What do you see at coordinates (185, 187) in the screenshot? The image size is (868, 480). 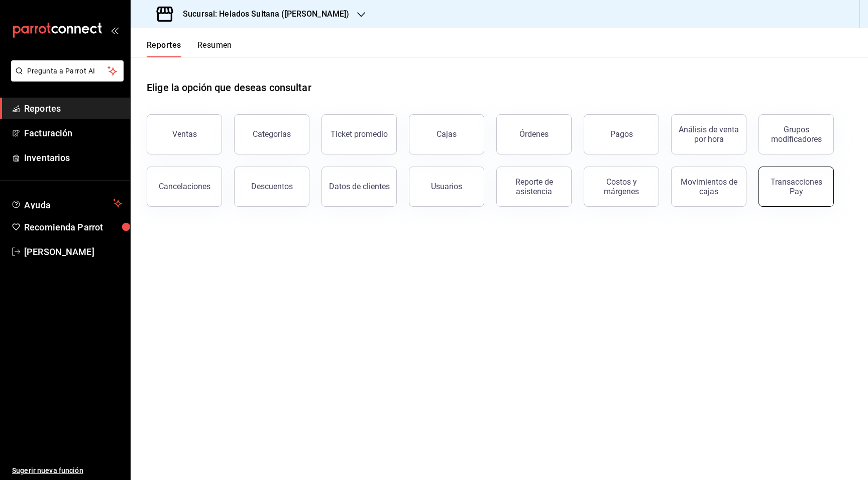 I see `button: Cancelaciones` at bounding box center [185, 187].